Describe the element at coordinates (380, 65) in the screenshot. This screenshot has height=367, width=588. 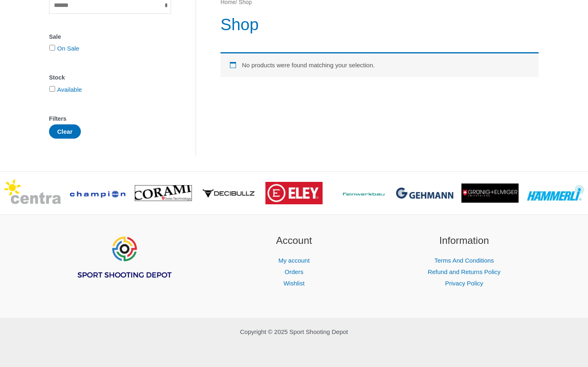
I see `div: No products were found matching your selection.` at that location.